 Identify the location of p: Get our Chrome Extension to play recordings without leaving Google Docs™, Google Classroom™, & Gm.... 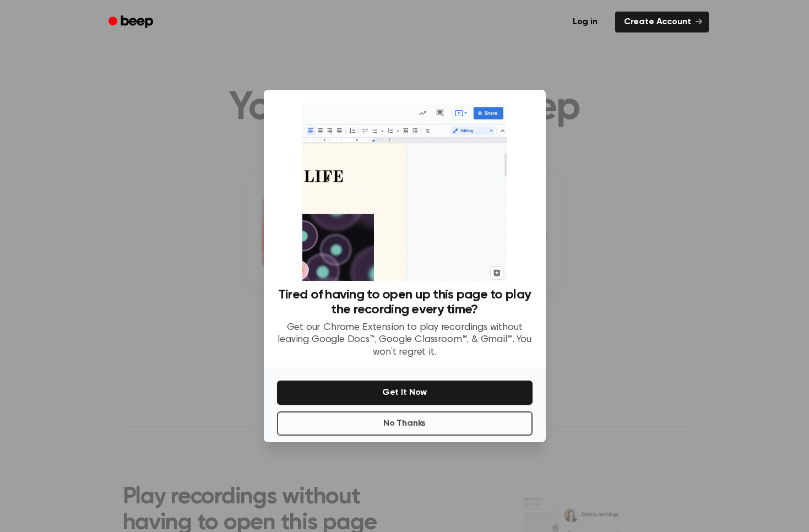
(405, 340).